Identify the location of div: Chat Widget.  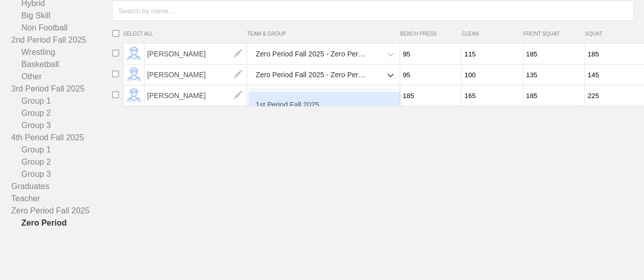
(619, 256).